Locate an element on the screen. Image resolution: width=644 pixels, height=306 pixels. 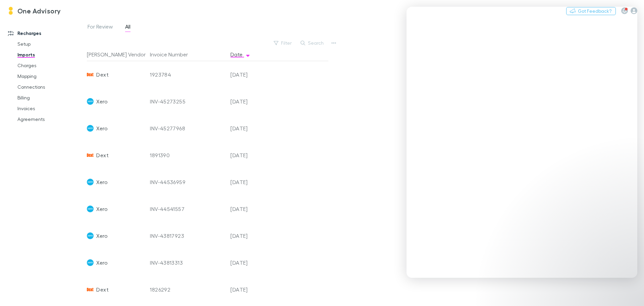
a: Mapping is located at coordinates (51, 76).